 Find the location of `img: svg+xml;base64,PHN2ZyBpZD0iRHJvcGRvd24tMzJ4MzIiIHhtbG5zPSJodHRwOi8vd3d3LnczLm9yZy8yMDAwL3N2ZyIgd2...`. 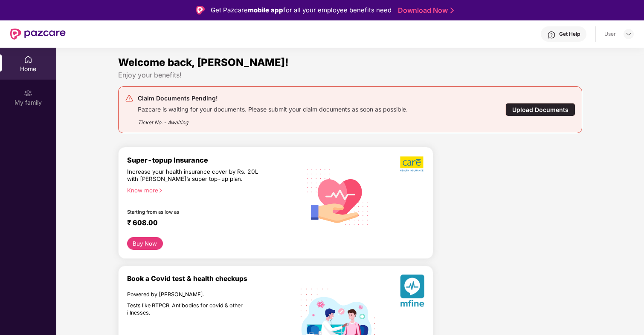

img: svg+xml;base64,PHN2ZyBpZD0iRHJvcGRvd24tMzJ4MzIiIHhtbG5zPSJodHRwOi8vd3d3LnczLm9yZy8yMDAwL3N2ZyIgd2... is located at coordinates (628, 34).